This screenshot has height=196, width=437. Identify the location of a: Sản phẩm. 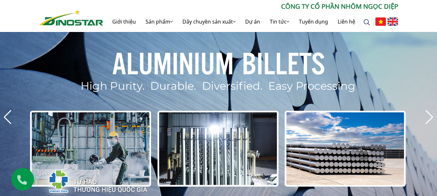
(159, 22).